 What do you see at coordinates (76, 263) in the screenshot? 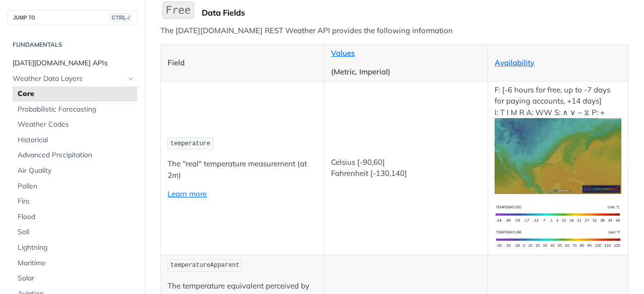
I see `span: Maritime` at bounding box center [76, 263].